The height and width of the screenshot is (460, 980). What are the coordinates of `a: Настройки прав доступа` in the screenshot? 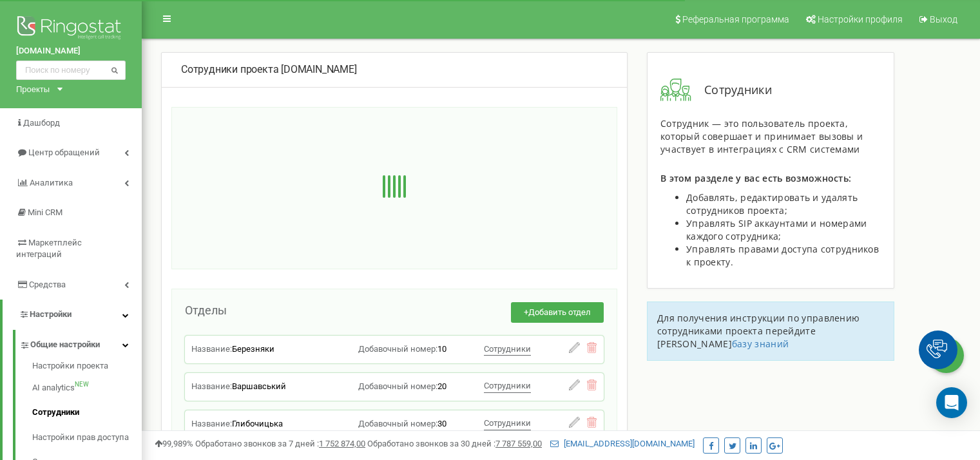 It's located at (87, 437).